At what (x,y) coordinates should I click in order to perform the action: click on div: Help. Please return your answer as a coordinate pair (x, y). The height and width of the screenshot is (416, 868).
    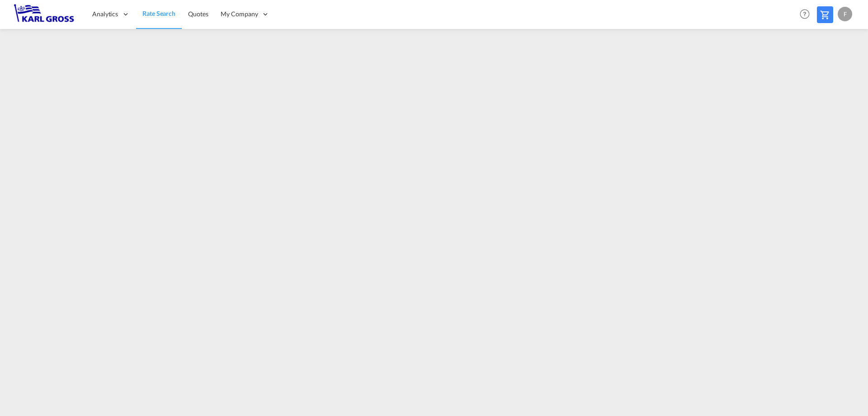
    Looking at the image, I should click on (807, 15).